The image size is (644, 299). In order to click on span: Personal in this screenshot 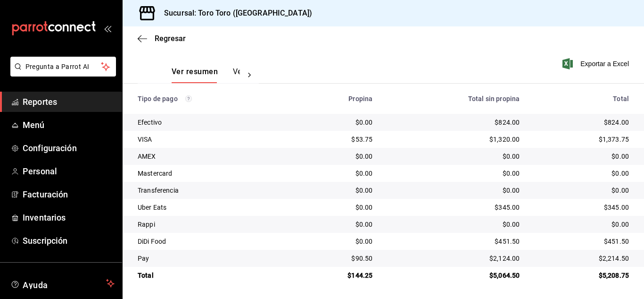, I will do `click(68, 171)`.